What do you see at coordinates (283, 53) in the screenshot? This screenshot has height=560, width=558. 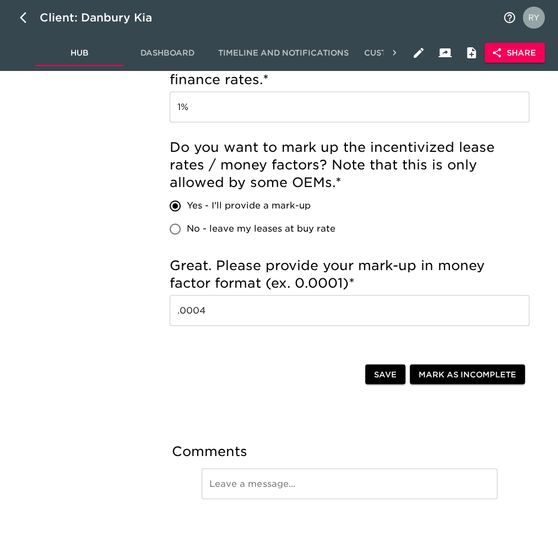 I see `span: Timeline and Notifications` at bounding box center [283, 53].